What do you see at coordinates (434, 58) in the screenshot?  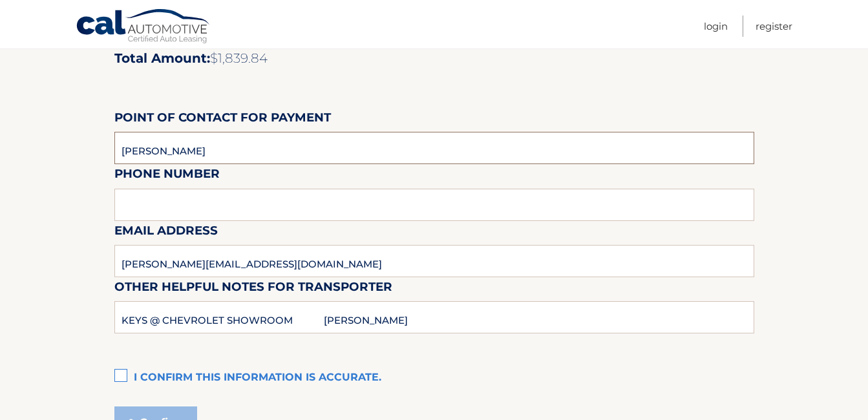 I see `h2: Total Amount:` at bounding box center [434, 58].